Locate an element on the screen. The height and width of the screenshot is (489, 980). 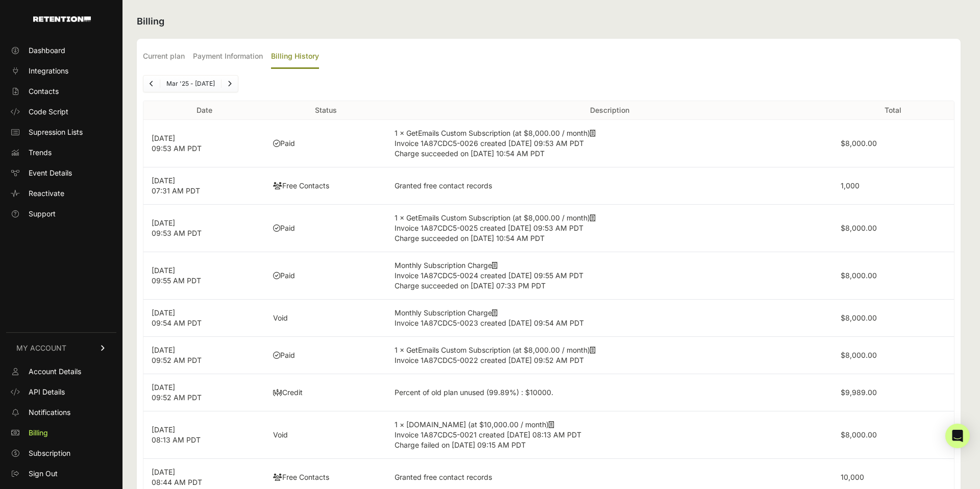
a: MY ACCOUNT is located at coordinates (61, 348).